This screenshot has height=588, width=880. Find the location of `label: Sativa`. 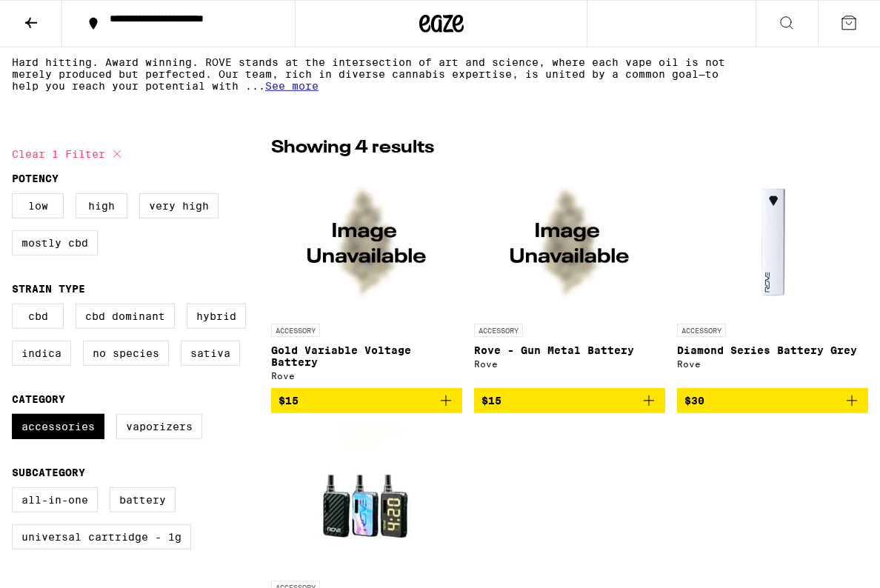

label: Sativa is located at coordinates (210, 354).